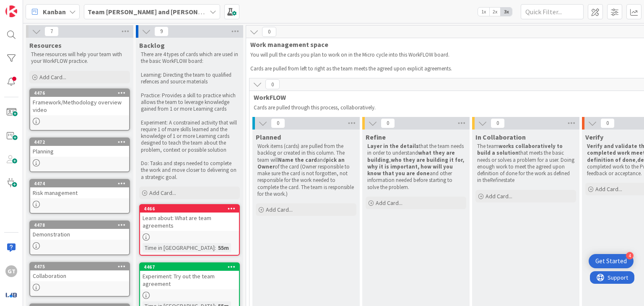 The image size is (644, 306). I want to click on p: Learning: Directing the team to qualified refences and source materials, so click(190, 78).